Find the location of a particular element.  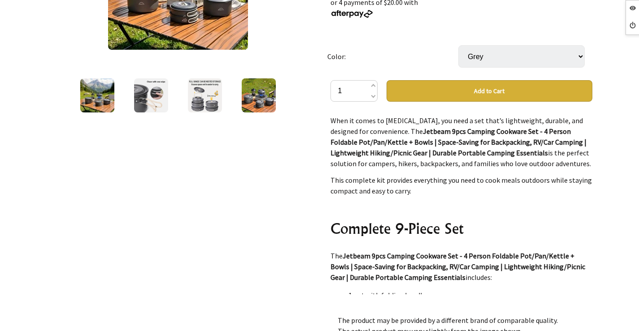

h2: Complete 9-Piece Set is located at coordinates (461, 229).